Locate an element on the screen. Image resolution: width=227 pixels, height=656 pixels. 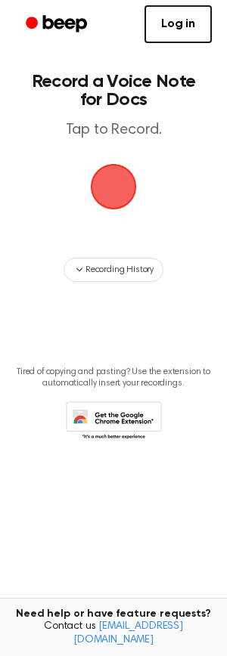
img: Beep Logo is located at coordinates (113, 187).